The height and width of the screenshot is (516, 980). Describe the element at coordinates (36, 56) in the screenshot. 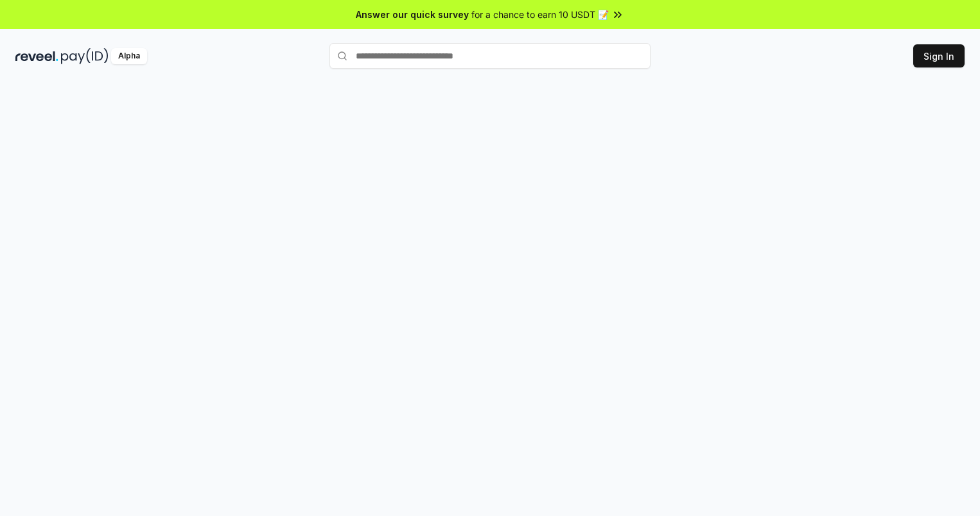

I see `img: reveel_dark` at that location.